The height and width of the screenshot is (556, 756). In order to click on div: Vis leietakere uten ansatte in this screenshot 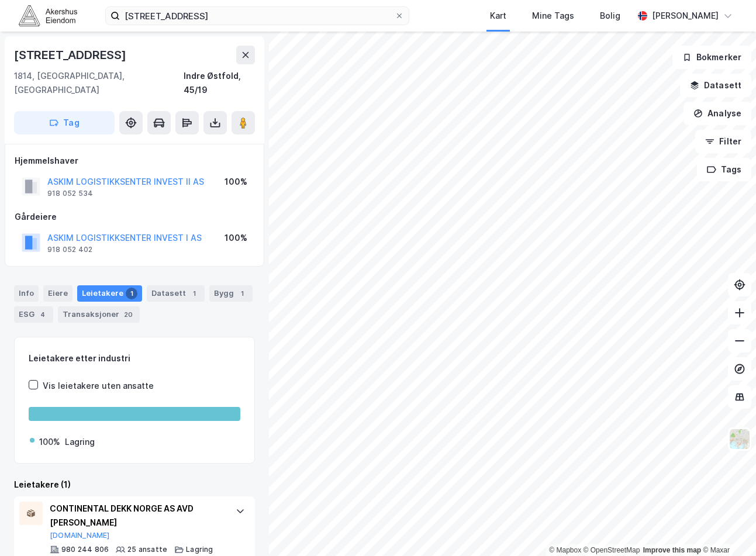, I will do `click(98, 385)`.